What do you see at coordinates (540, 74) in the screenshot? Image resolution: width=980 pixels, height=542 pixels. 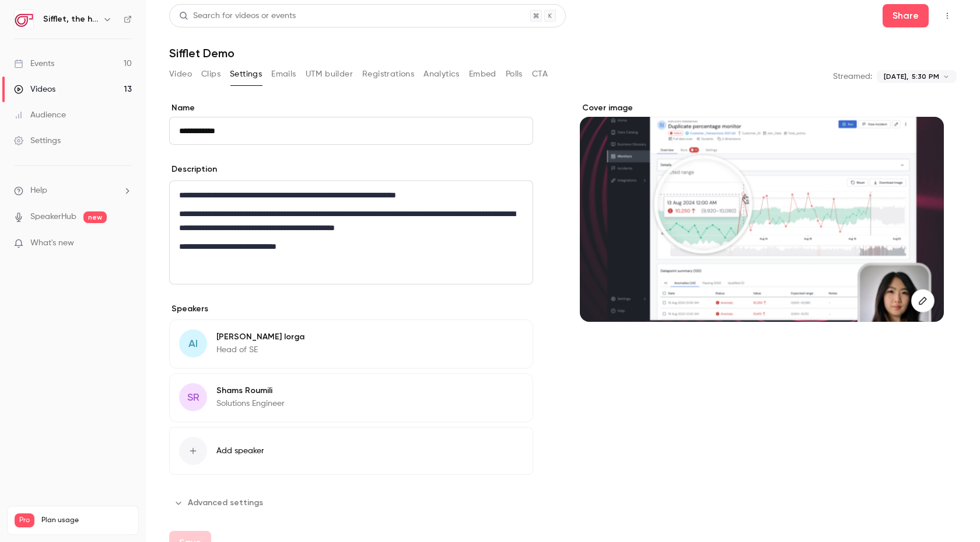 I see `button: CTA` at bounding box center [540, 74].